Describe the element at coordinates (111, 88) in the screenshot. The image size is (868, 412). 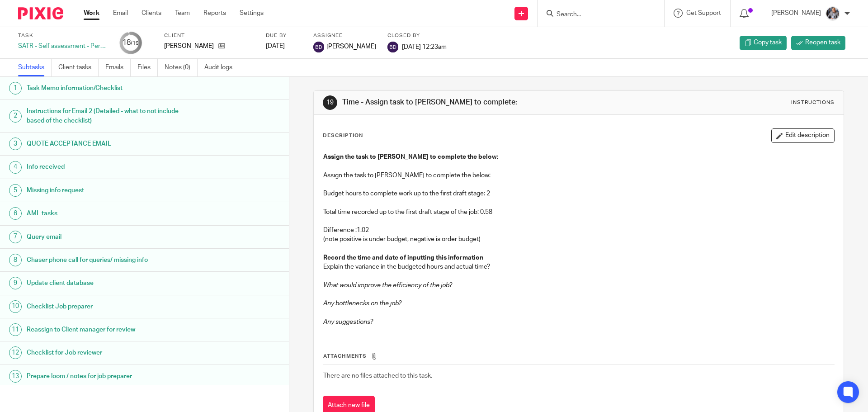
I see `h1: Task Memo information/Checklist` at that location.